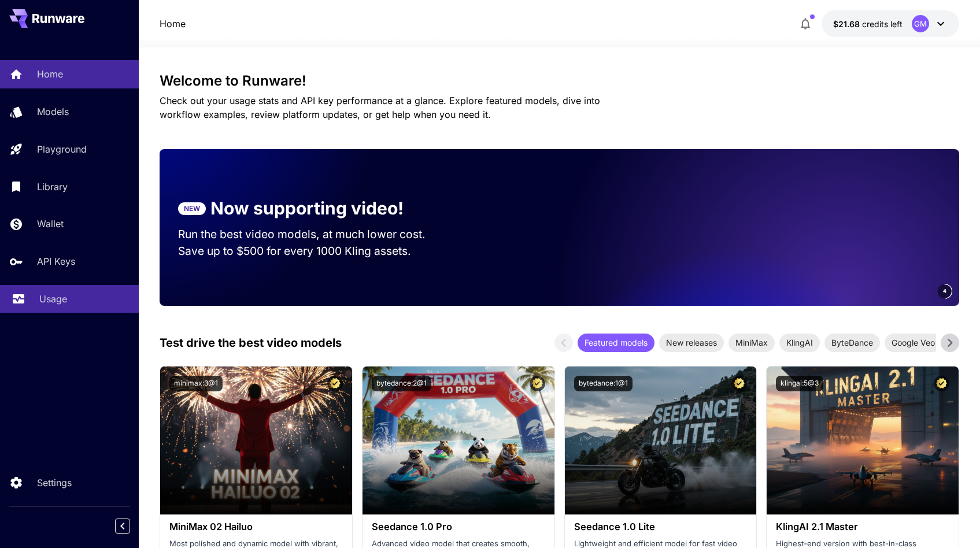 The width and height of the screenshot is (980, 548). Describe the element at coordinates (852, 342) in the screenshot. I see `span: ByteDance` at that location.